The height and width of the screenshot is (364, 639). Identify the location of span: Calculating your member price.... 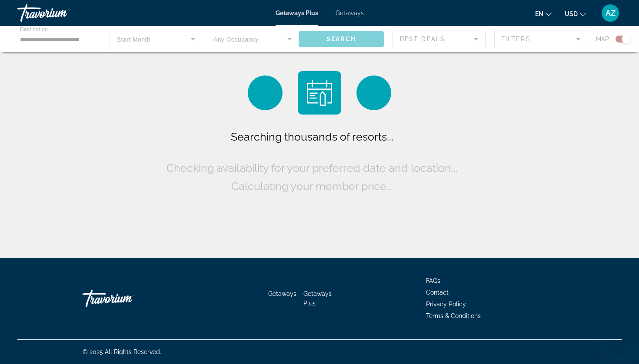
(312, 186).